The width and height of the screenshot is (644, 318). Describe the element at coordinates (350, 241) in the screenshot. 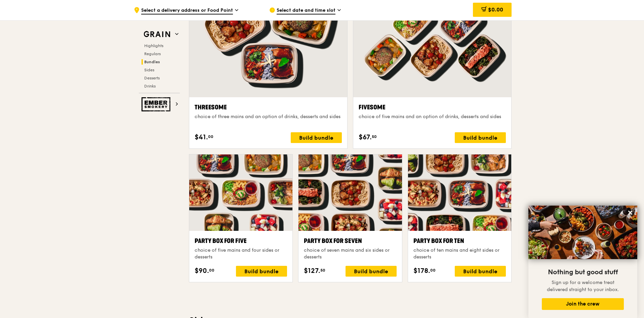

I see `div: Party Box for Seven` at that location.